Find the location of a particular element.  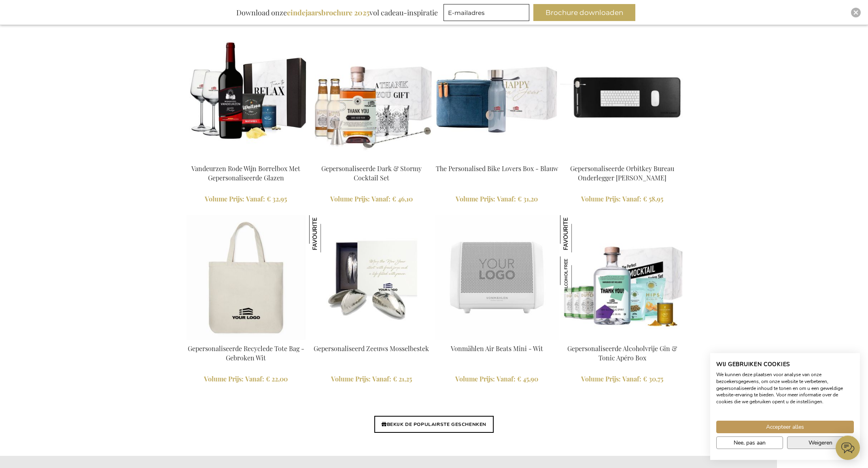

a: Personalised Dark & Stormy Cocktail Set is located at coordinates (372, 158).